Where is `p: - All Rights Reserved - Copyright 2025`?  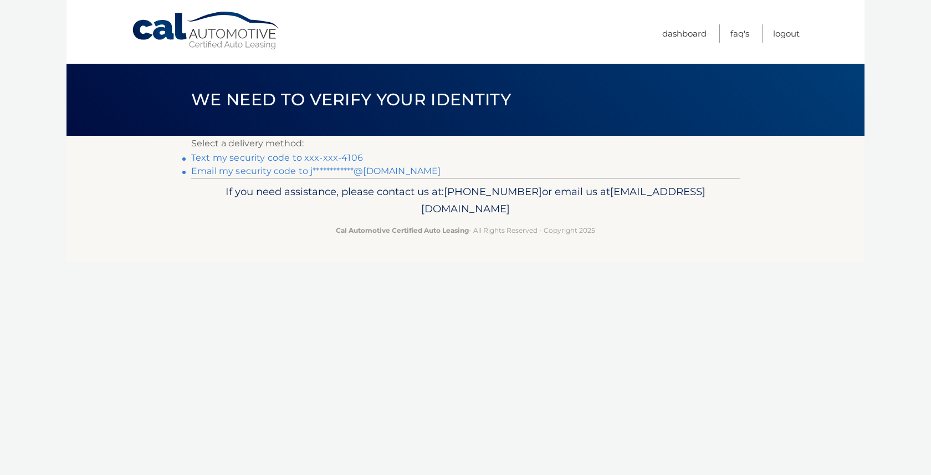 p: - All Rights Reserved - Copyright 2025 is located at coordinates (466, 230).